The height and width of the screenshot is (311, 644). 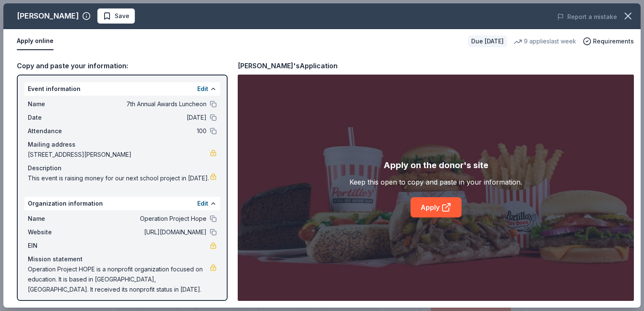 I want to click on span: 7th Annual Awards Luncheon, so click(x=146, y=104).